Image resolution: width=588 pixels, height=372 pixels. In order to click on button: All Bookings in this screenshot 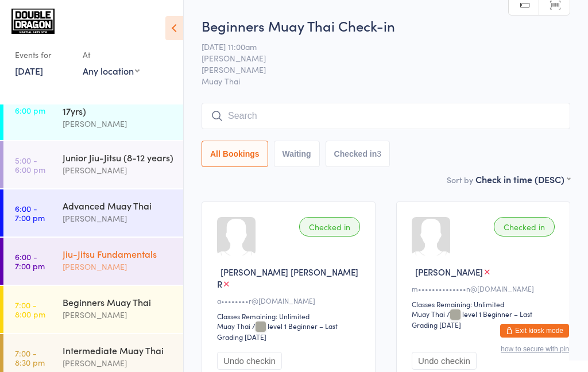, I will do `click(235, 154)`.